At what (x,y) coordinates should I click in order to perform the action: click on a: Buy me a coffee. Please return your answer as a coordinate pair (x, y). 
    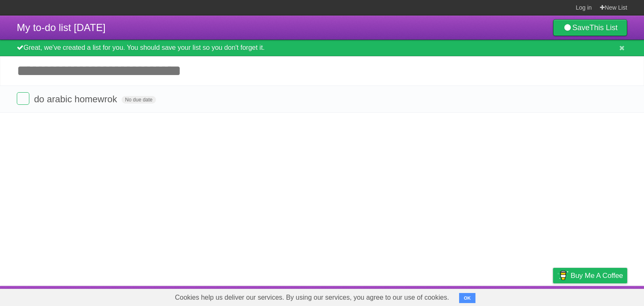
    Looking at the image, I should click on (590, 275).